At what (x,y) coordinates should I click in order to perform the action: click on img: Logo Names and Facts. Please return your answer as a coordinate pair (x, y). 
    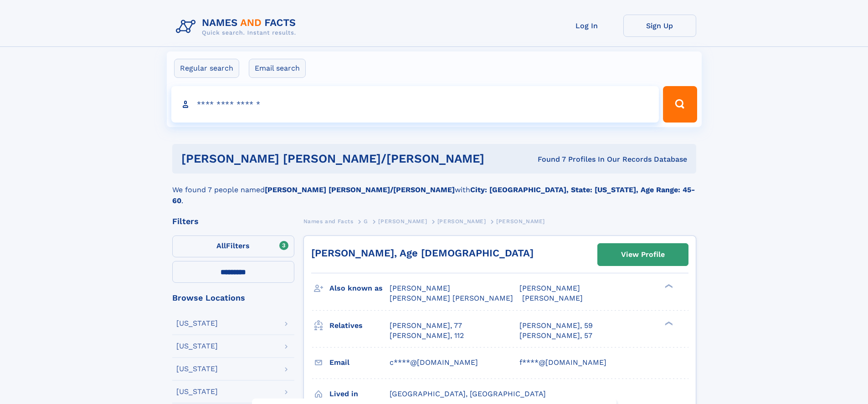
    Looking at the image, I should click on (238, 27).